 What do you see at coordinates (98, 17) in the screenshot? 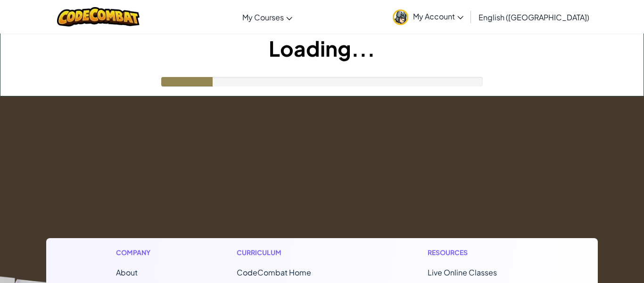
I see `img: CodeCombat logo` at bounding box center [98, 17].